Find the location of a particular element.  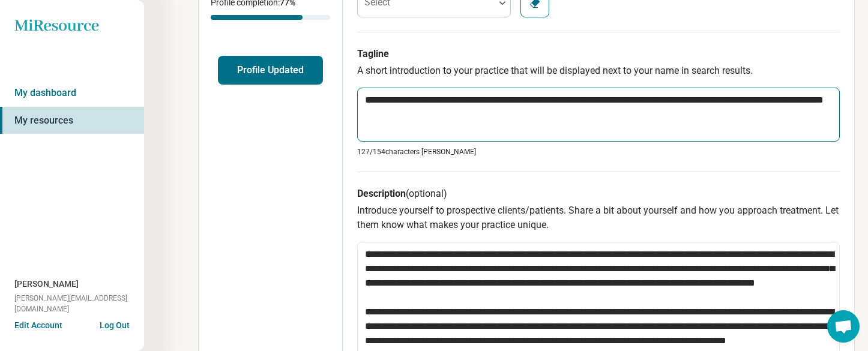

p: A short introduction to your practice that will be displayed next to your name in search results. is located at coordinates (599, 71).